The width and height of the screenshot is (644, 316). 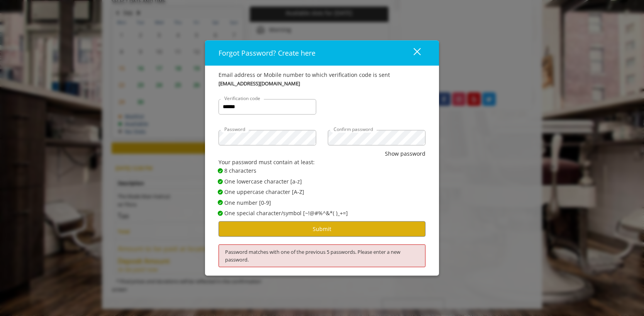 What do you see at coordinates (322, 162) in the screenshot?
I see `div: Your password must contain at least:` at bounding box center [322, 162].